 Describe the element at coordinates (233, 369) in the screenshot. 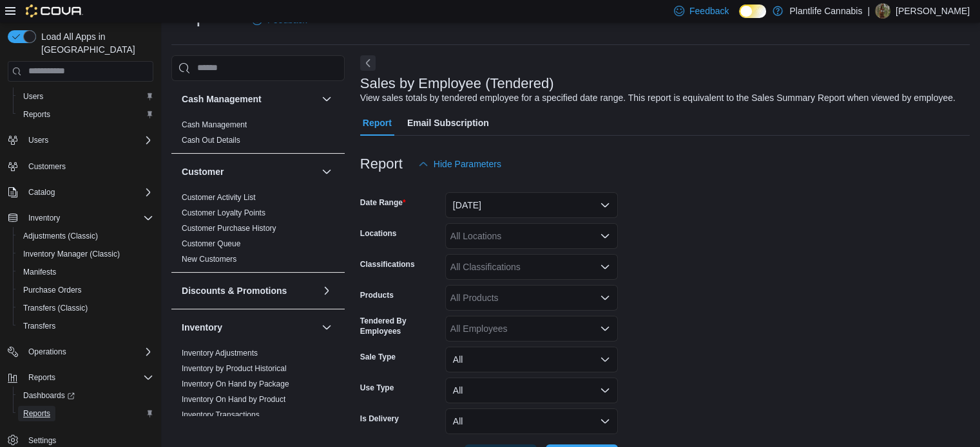

I see `span: Inventory by Product Historical` at that location.